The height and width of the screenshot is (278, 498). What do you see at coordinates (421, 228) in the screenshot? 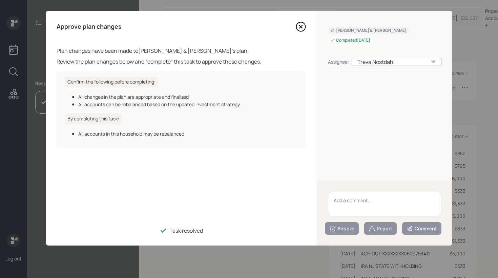
I see `button: Comment` at bounding box center [421, 228].